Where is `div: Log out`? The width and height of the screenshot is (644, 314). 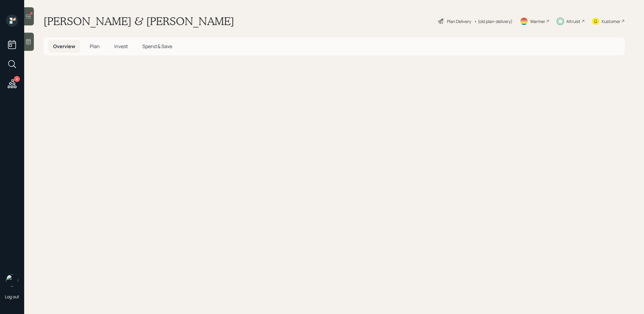 div: Log out is located at coordinates (12, 296).